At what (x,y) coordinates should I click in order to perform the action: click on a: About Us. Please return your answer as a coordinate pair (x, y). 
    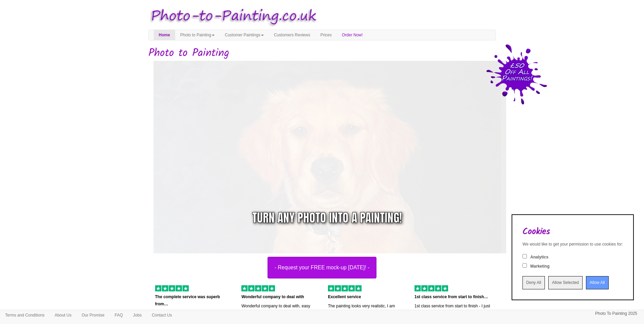
    Looking at the image, I should click on (63, 316).